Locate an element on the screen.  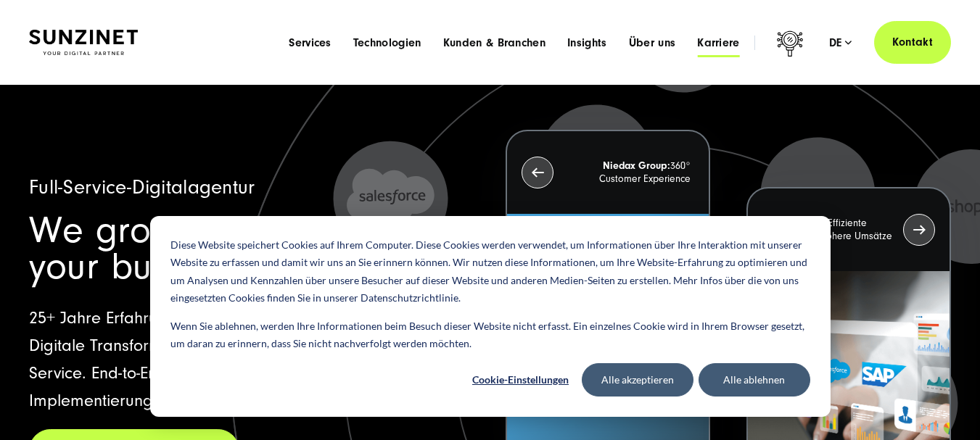
a: Kunden & Branchen is located at coordinates (494, 43).